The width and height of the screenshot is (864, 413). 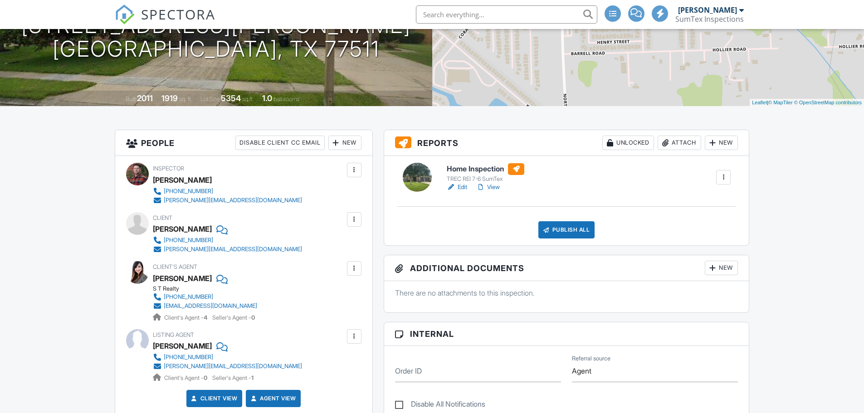 What do you see at coordinates (210, 99) in the screenshot?
I see `span: Lot Size` at bounding box center [210, 99].